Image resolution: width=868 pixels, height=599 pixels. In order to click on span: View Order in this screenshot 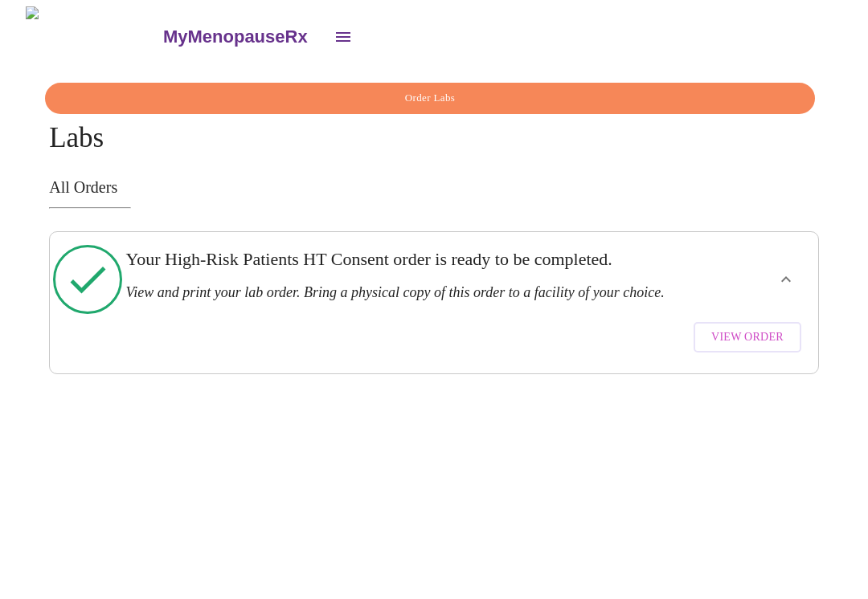, I will do `click(747, 338)`.